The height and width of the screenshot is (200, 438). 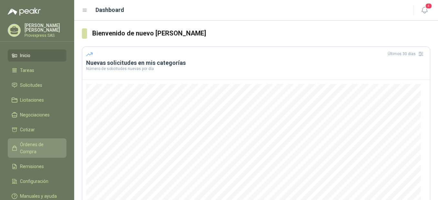 What do you see at coordinates (407, 54) in the screenshot?
I see `div: Últimos 30 días` at bounding box center [407, 54].